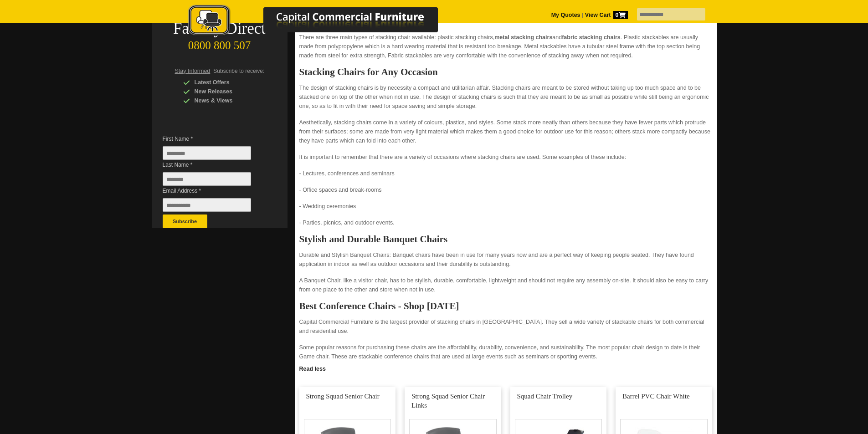 Image resolution: width=868 pixels, height=434 pixels. I want to click on a: View Cart0, so click(605, 15).